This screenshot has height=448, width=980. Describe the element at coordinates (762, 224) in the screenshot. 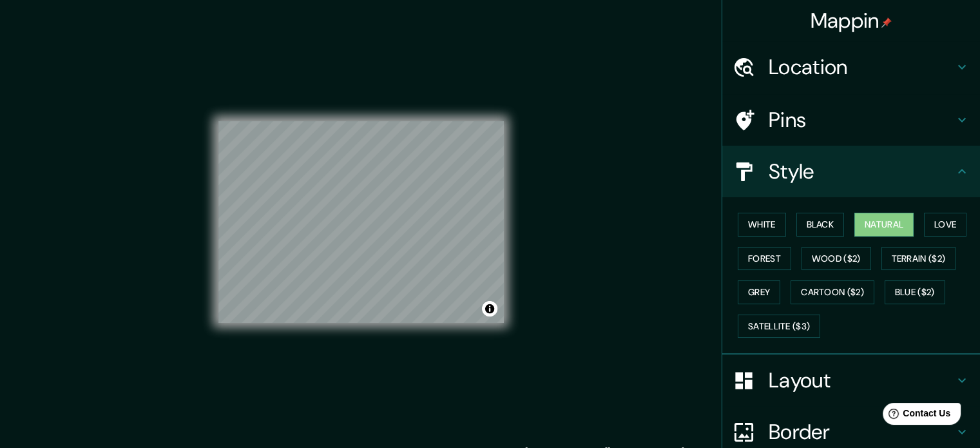

I see `button: White` at that location.